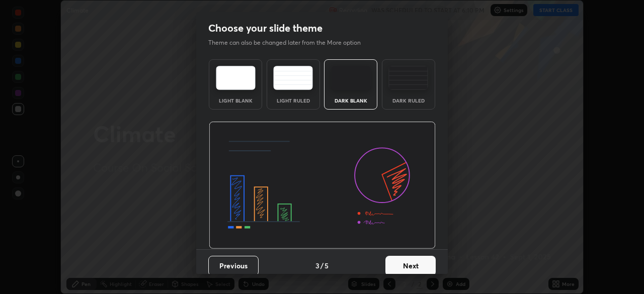 This screenshot has width=644, height=294. What do you see at coordinates (235, 101) in the screenshot?
I see `div: Light Blank` at bounding box center [235, 101].